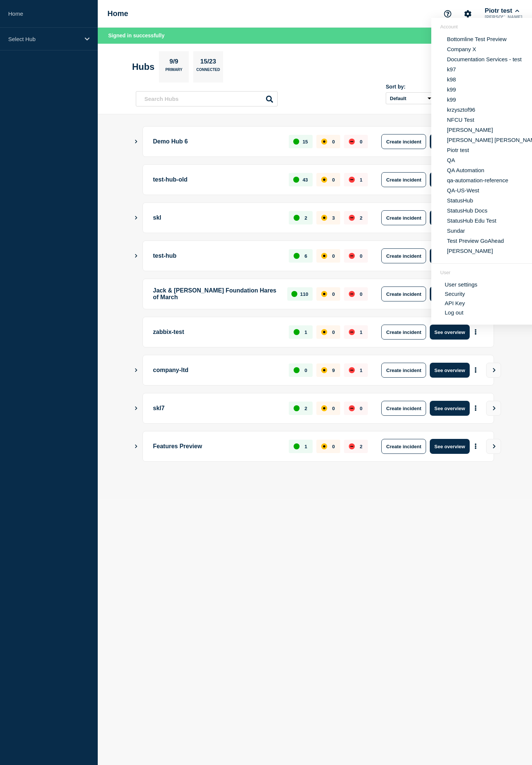 The height and width of the screenshot is (765, 532). Describe the element at coordinates (477, 39) in the screenshot. I see `button: Bottomline Test Preview` at that location.